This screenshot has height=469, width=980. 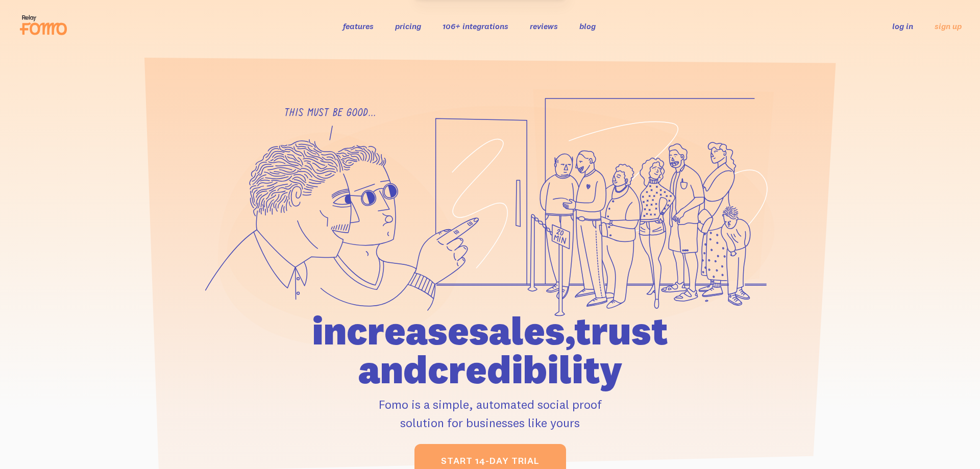 What do you see at coordinates (490, 413) in the screenshot?
I see `p: Fomo is a simple, automated social proof solution for businesses like yours` at bounding box center [490, 413].